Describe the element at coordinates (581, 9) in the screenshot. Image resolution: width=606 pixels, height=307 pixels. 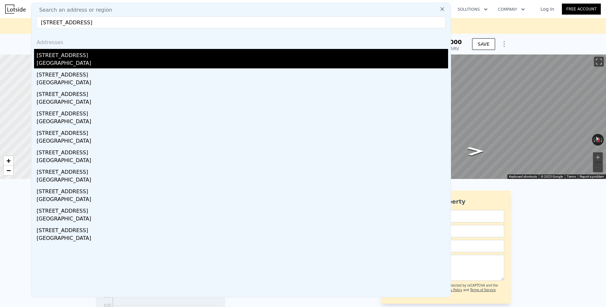
I see `a: Free Account` at that location.